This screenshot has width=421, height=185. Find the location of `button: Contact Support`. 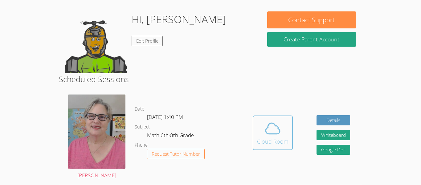

button: Contact Support is located at coordinates (312, 20).